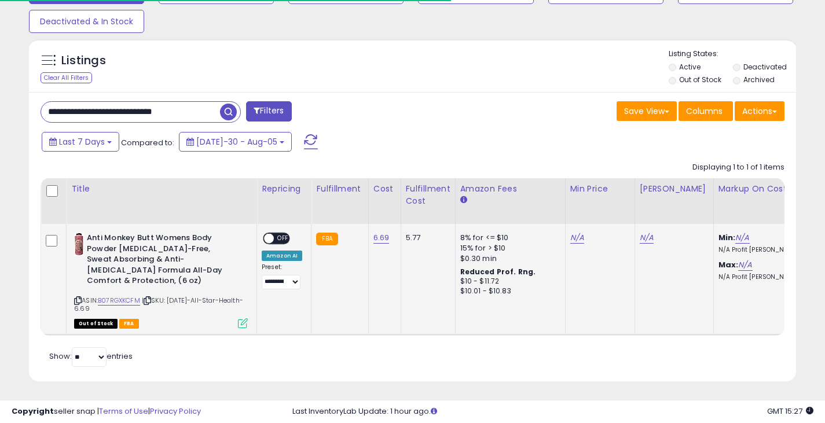 This screenshot has width=825, height=423. Describe the element at coordinates (464, 200) in the screenshot. I see `small: Amazon Fees.` at that location.